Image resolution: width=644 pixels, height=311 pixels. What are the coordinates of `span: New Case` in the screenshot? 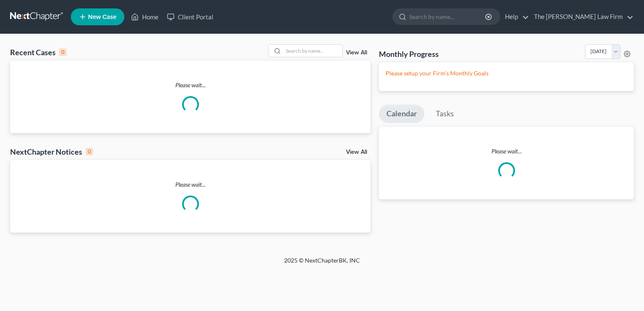 It's located at (102, 17).